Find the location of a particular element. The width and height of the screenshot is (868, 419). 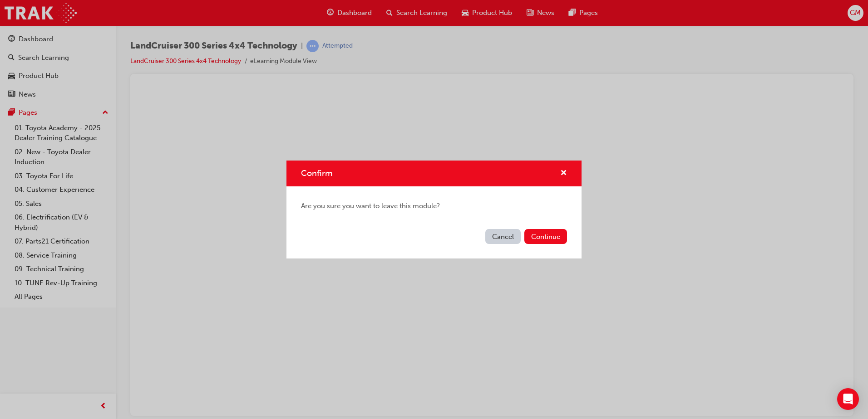

div: Confirm is located at coordinates (434, 210).